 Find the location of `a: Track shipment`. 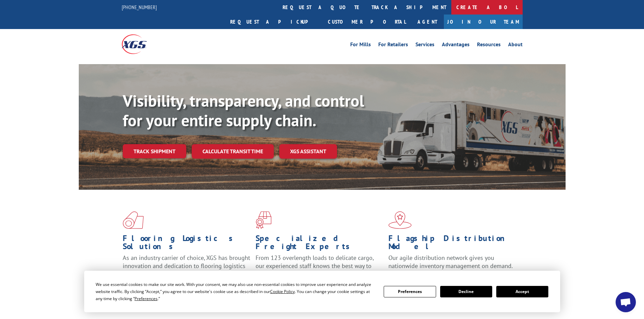

a: Track shipment is located at coordinates (155, 151).